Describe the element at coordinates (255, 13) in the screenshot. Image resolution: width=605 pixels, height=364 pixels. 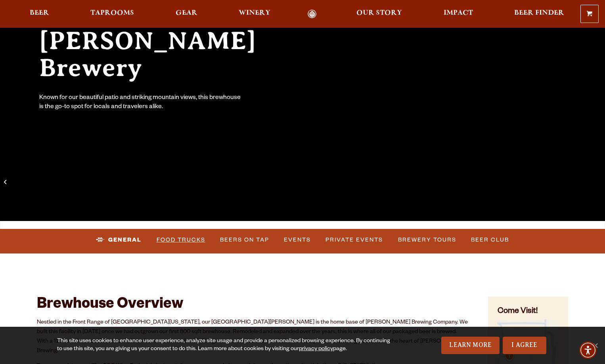
I see `span: Winery` at that location.